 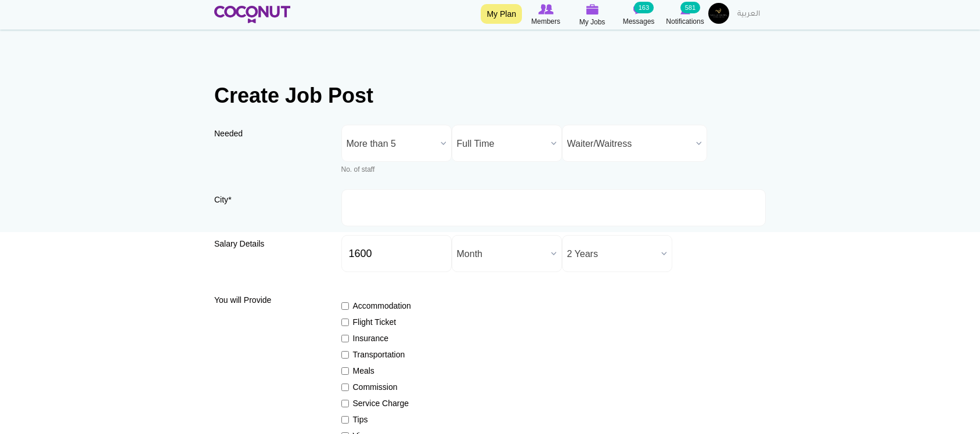 What do you see at coordinates (270, 300) in the screenshot?
I see `label: You will Provide` at bounding box center [270, 300].